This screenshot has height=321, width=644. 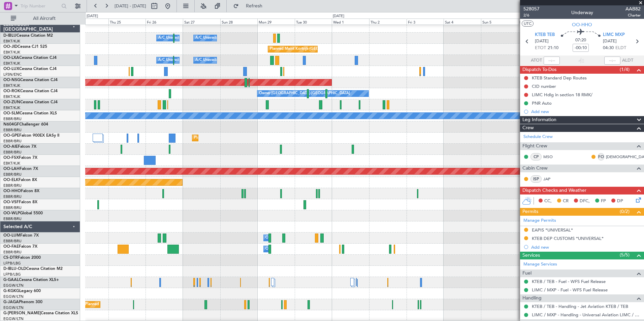 What do you see at coordinates (164, 22) in the screenshot?
I see `div: Fri 26` at bounding box center [164, 22].